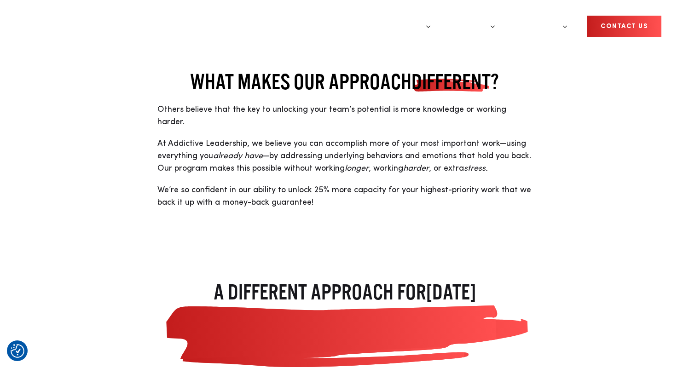 This screenshot has height=368, width=689. What do you see at coordinates (476, 168) in the screenshot?
I see `em: stress.` at bounding box center [476, 168].